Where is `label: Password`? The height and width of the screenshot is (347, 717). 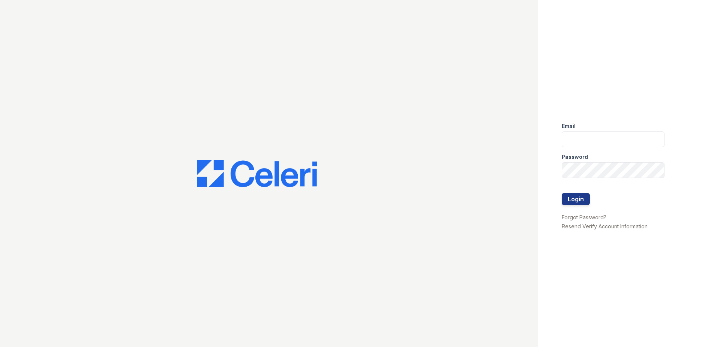
label: Password is located at coordinates (575, 157).